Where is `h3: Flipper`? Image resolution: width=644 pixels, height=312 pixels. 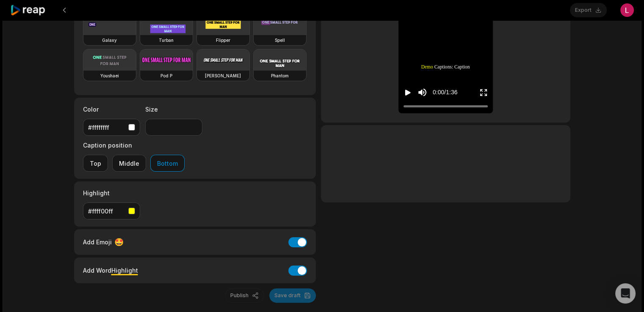
h3: Flipper is located at coordinates (223, 40).